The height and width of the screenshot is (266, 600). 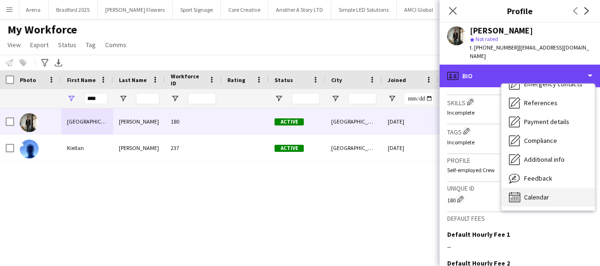 I want to click on span: Not rated, so click(x=487, y=39).